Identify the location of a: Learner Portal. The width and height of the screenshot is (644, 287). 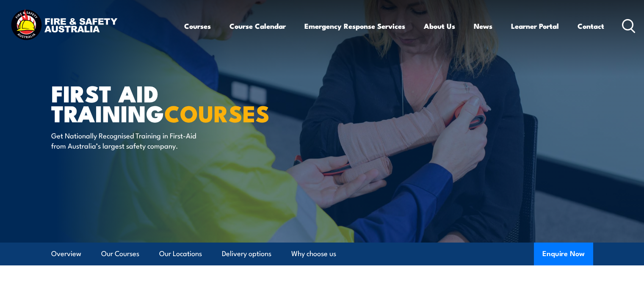
(535, 25).